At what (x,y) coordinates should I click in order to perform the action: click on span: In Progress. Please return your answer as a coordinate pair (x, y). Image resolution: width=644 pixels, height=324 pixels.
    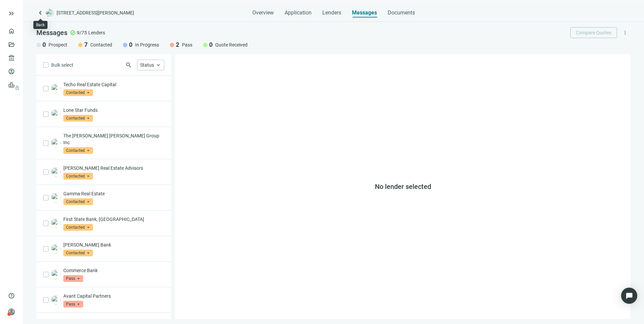
    Looking at the image, I should click on (147, 45).